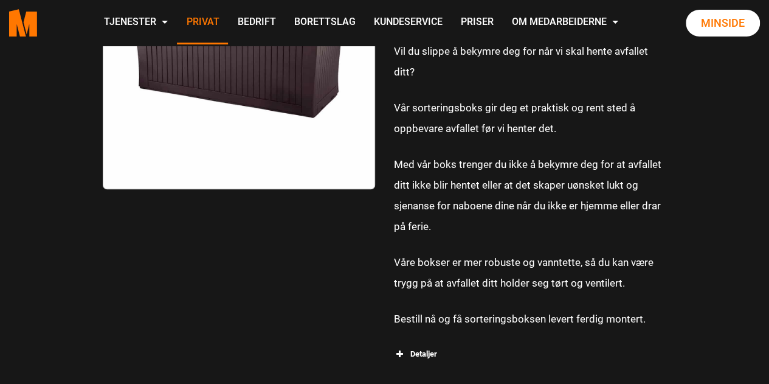  I want to click on small: Bestill nå og få sorteringsboksen levert ferdig montert., so click(520, 319).